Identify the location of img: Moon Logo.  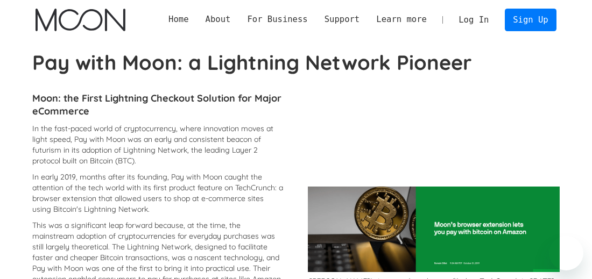
(81, 20).